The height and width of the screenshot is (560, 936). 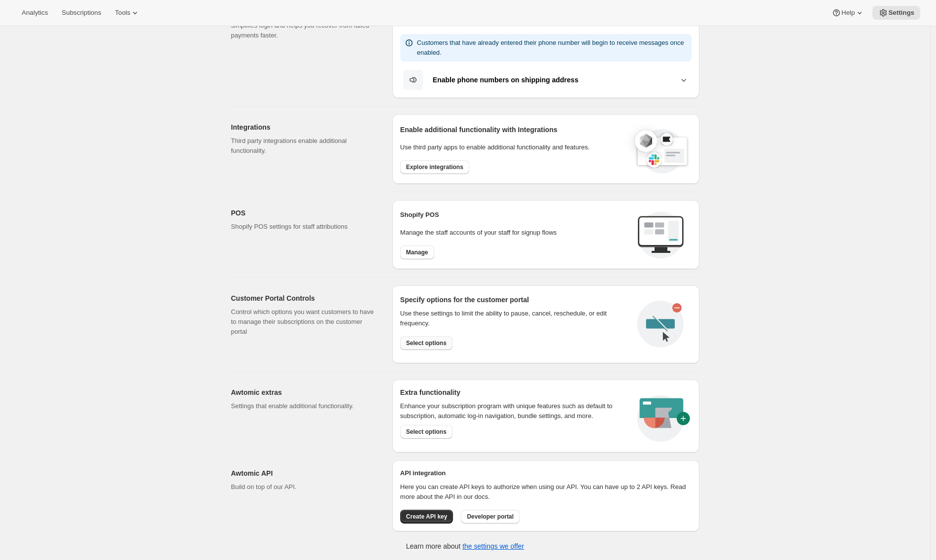 What do you see at coordinates (81, 13) in the screenshot?
I see `button: Subscriptions` at bounding box center [81, 13].